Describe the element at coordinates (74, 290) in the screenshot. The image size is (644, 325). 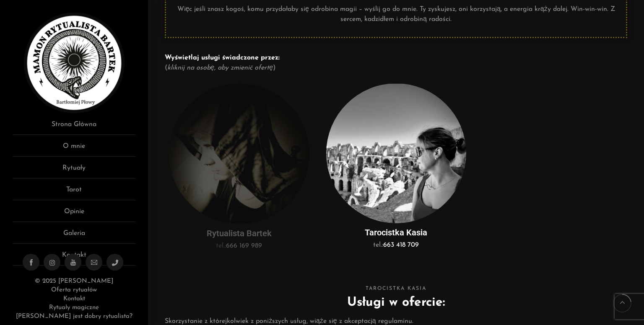
I see `a: Oferta rytuałów` at that location.